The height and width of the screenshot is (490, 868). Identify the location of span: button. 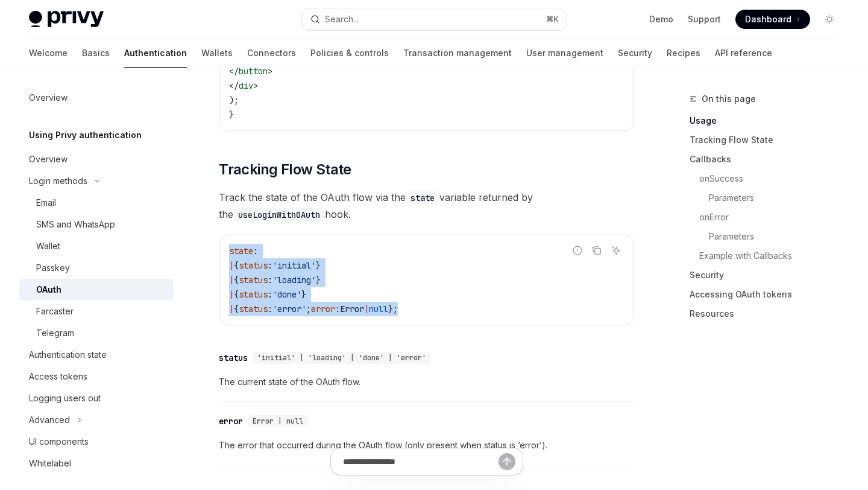
(253, 71).